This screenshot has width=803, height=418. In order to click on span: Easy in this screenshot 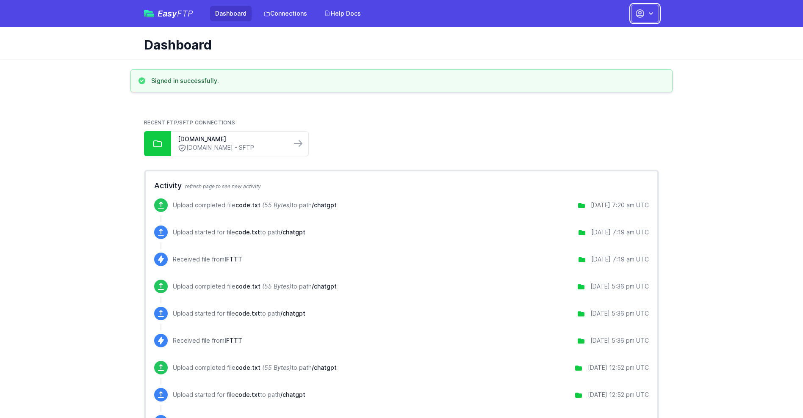, I will do `click(175, 14)`.